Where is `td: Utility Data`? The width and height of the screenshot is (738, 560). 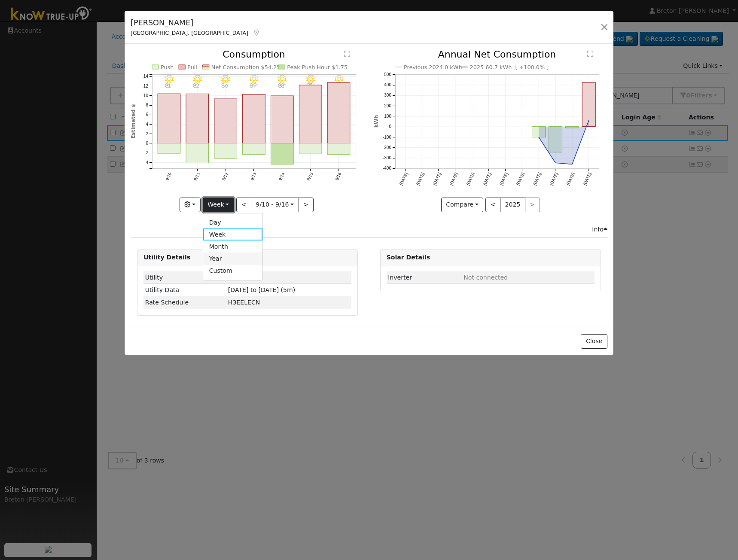
td: Utility Data is located at coordinates (185, 290).